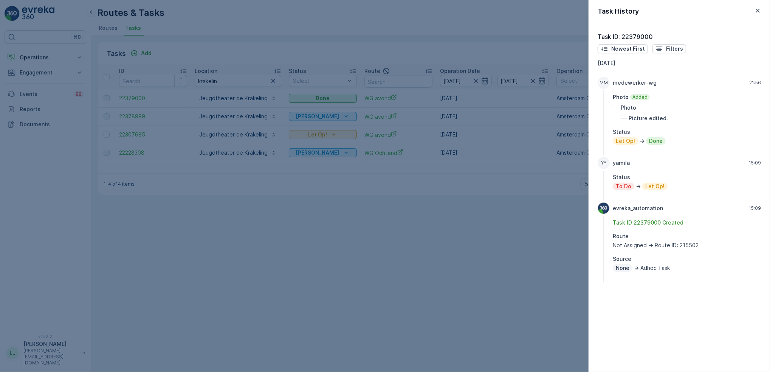  Describe the element at coordinates (628, 49) in the screenshot. I see `p: Newest First` at that location.